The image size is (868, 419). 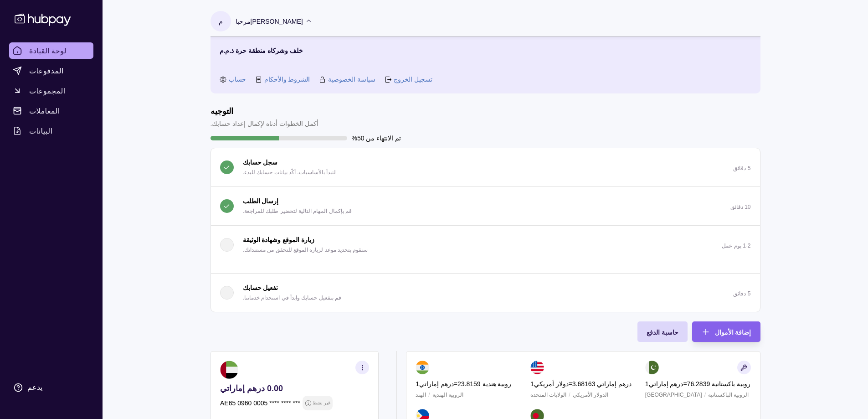 I want to click on font: المعاملات, so click(x=45, y=111).